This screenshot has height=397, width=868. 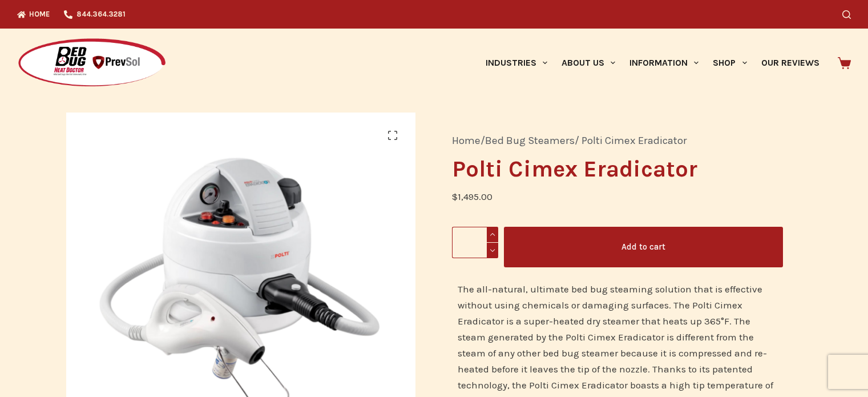 What do you see at coordinates (643, 247) in the screenshot?
I see `button: Add to cart` at bounding box center [643, 247].